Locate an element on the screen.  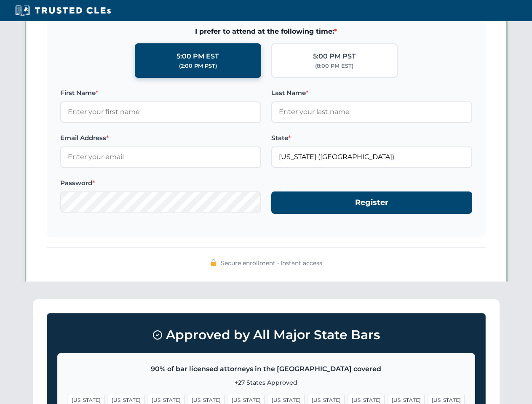
input: Enter your last name is located at coordinates (372, 112).